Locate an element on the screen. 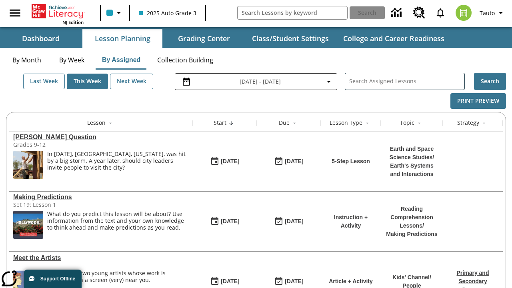 Image resolution: width=512 pixels, height=288 pixels. a: Data Center is located at coordinates (397, 13).